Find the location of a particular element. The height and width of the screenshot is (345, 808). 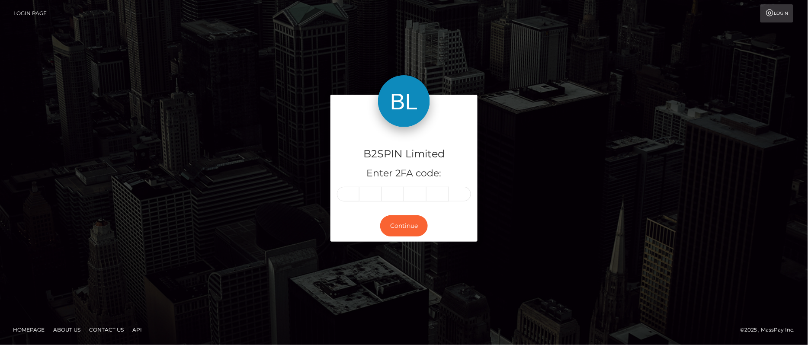

h4: B2SPIN Limited is located at coordinates (404, 154).